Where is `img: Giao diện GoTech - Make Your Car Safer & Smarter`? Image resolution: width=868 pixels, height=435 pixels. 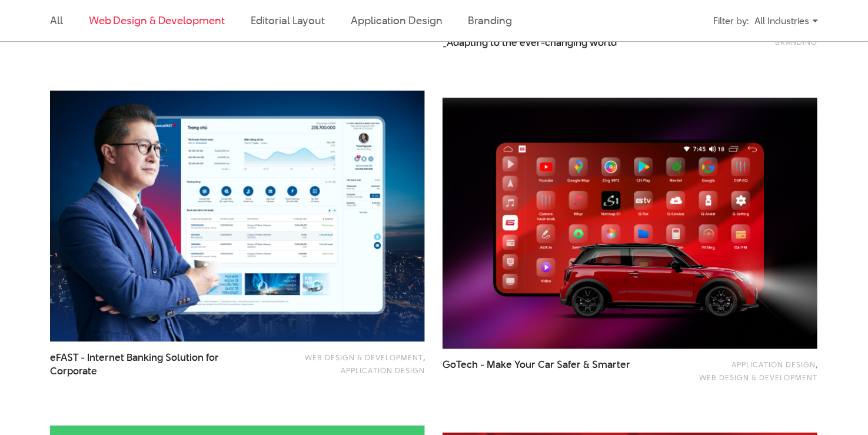
img: Giao diện GoTech - Make Your Car Safer & Smarter is located at coordinates (629, 223).